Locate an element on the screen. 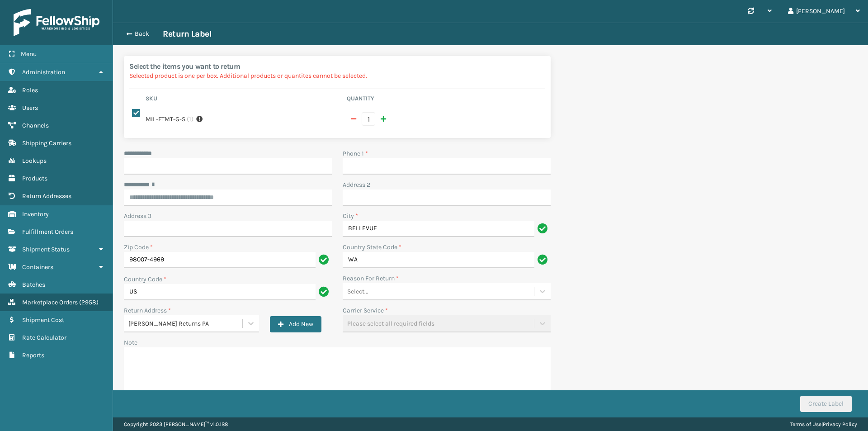 The image size is (868, 431). span: Containers is located at coordinates (38, 266).